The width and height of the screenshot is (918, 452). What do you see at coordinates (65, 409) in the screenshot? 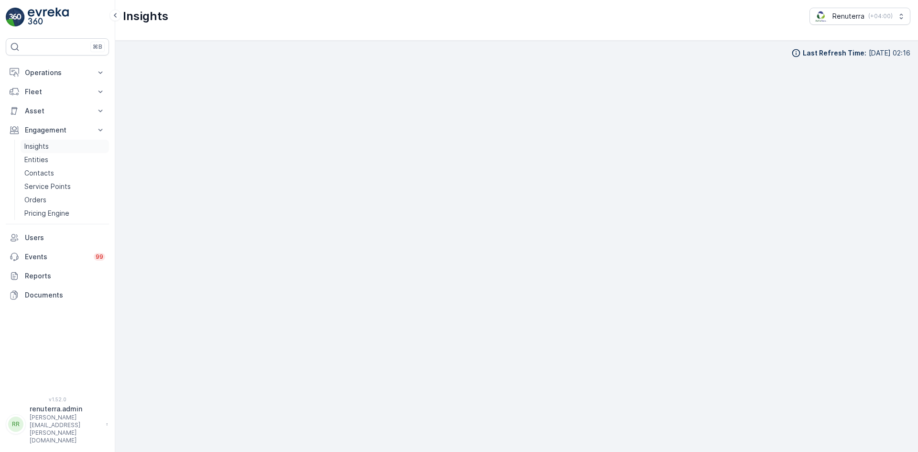
I see `p: renuterra.admin` at bounding box center [65, 409].